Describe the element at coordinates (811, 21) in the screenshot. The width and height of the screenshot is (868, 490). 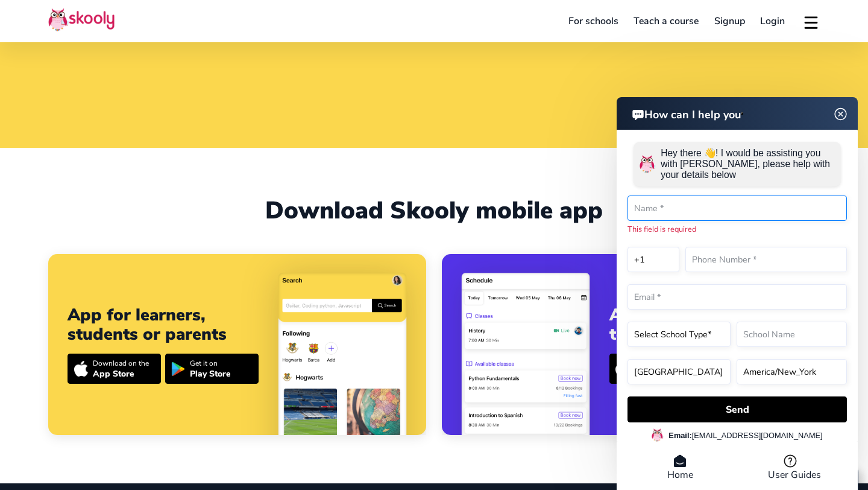
I see `button: menu outline` at that location.